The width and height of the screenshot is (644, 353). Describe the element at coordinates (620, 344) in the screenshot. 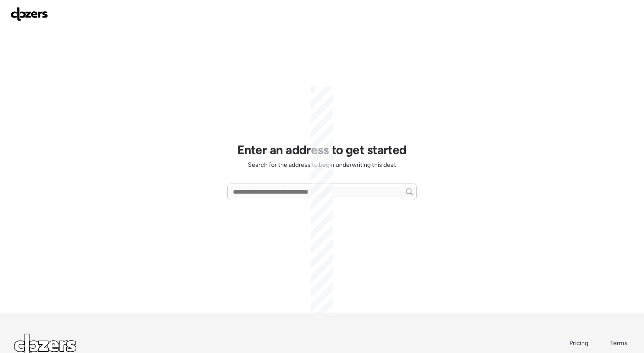

I see `a: Terms` at that location.